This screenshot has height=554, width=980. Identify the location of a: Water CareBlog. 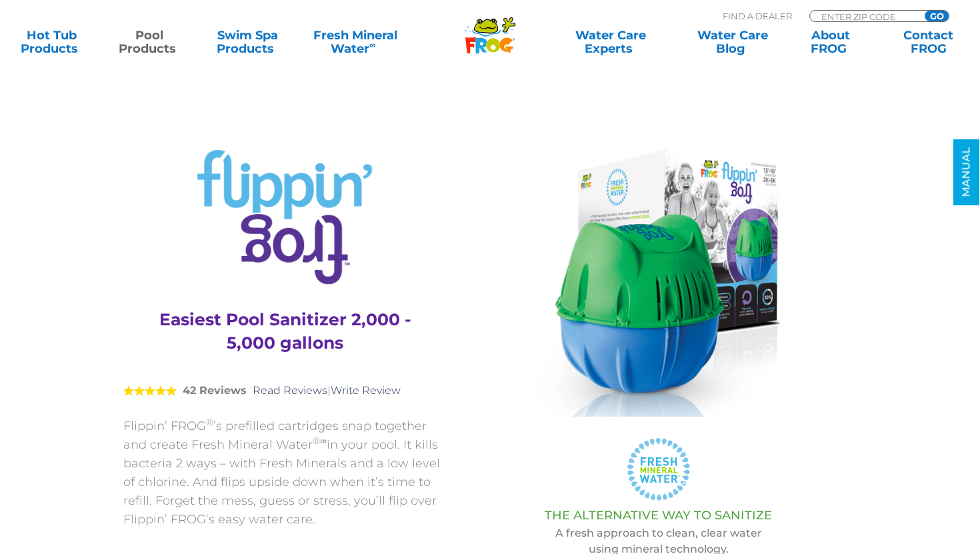
(731, 42).